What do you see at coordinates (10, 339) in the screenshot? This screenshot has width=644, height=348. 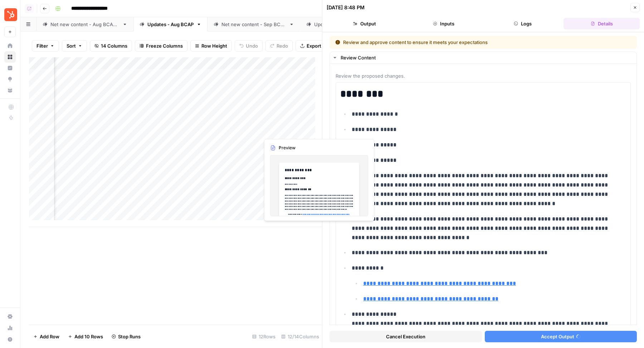 I see `button: Help + Support` at bounding box center [10, 339].